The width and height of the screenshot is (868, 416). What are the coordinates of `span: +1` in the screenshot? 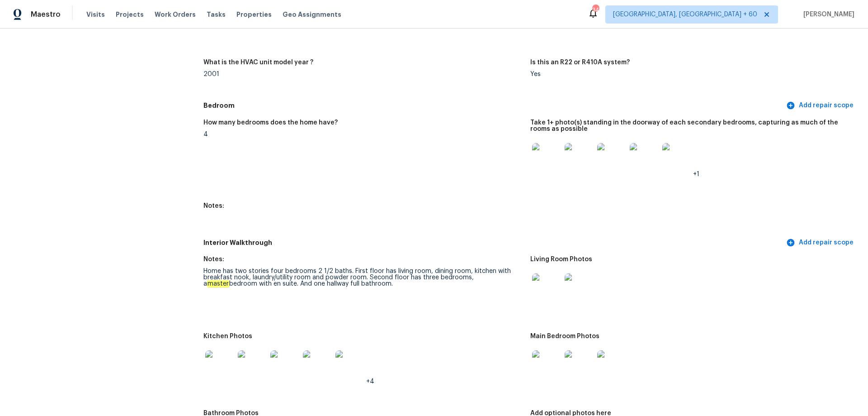 It's located at (697, 174).